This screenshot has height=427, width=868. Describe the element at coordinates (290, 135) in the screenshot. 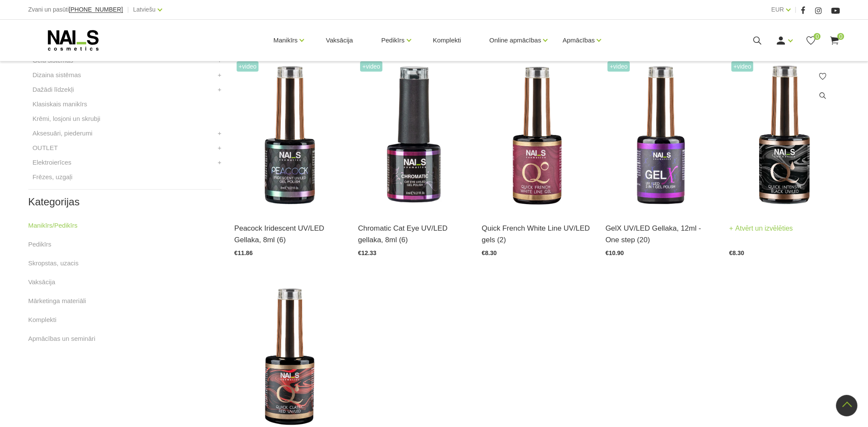

I see `img: Hameleona efekta gellakas pārklājums. Intensīvam rezultātam lietot uz melna pamattoņa, tādā veidā...` at that location.